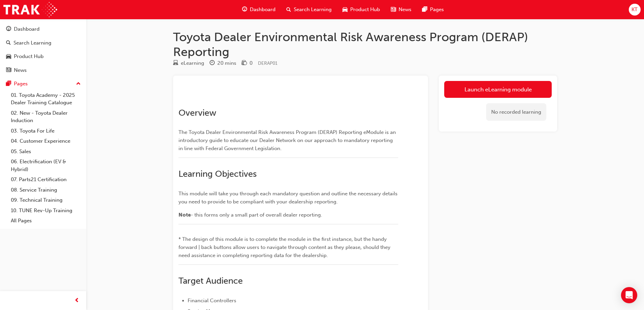 The width and height of the screenshot is (644, 310). Describe the element at coordinates (313, 10) in the screenshot. I see `span: Search Learning` at that location.